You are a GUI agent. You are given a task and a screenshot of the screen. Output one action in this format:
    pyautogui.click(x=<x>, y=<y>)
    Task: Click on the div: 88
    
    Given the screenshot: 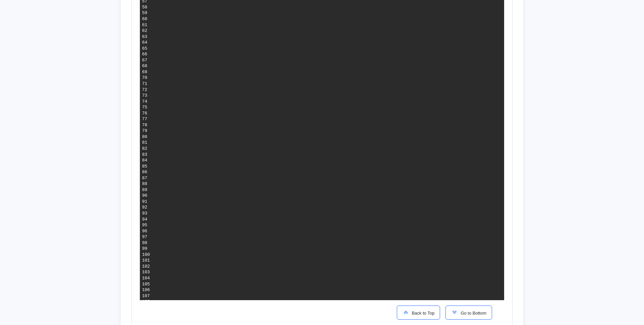 What is the action you would take?
    pyautogui.click(x=146, y=184)
    